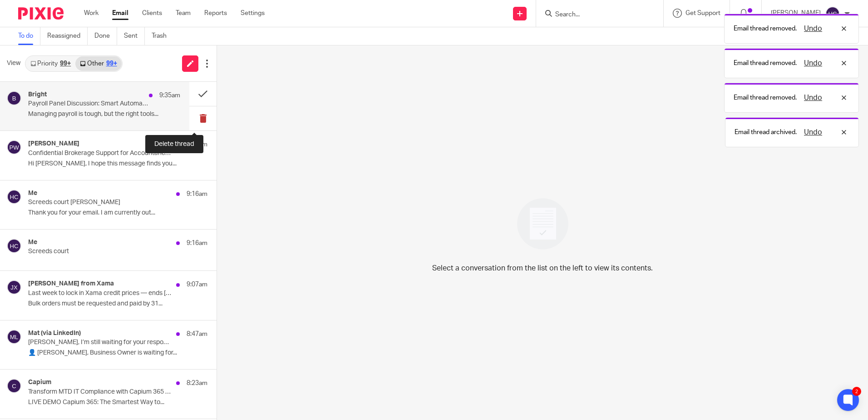  What do you see at coordinates (216, 13) in the screenshot?
I see `a: Reports` at bounding box center [216, 13].